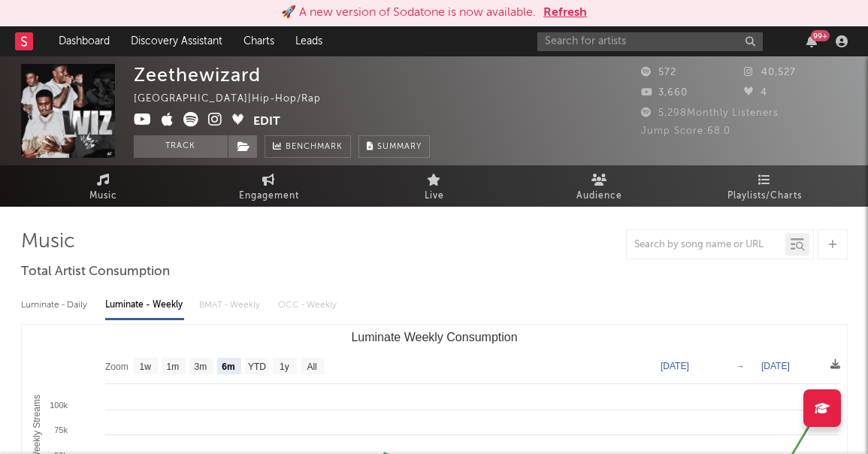 The image size is (868, 454). I want to click on span: 40,527, so click(770, 72).